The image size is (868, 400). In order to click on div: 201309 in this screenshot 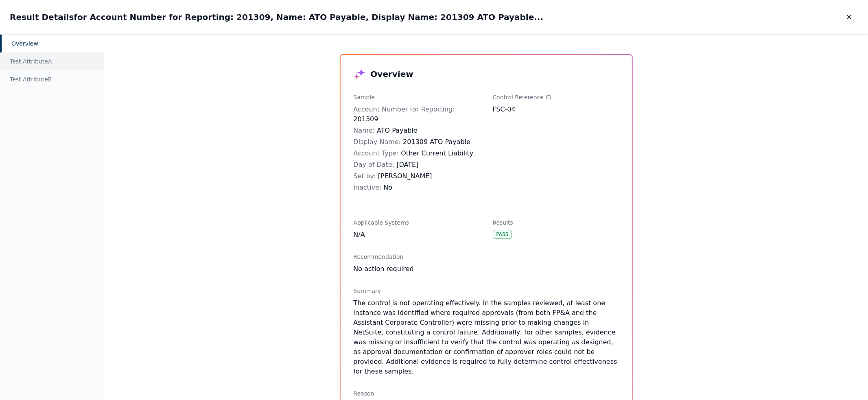, I will do `click(416, 114)`.